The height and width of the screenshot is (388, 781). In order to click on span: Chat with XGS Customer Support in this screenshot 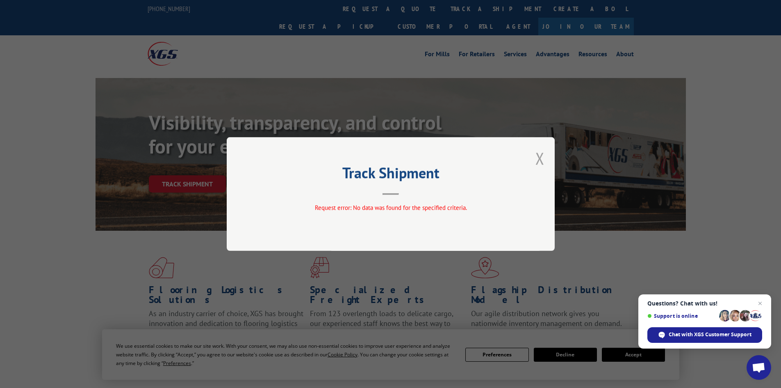, I will do `click(710, 334)`.